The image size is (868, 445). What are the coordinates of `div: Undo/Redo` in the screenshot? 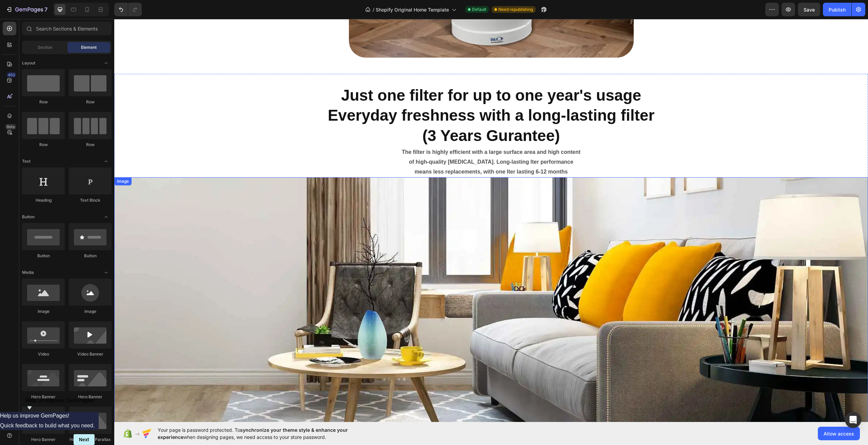 It's located at (128, 10).